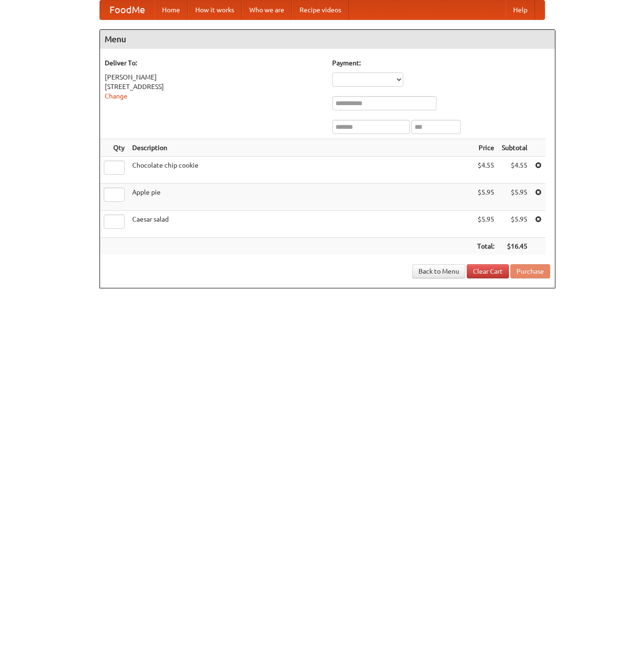  I want to click on a: FoodMe, so click(127, 10).